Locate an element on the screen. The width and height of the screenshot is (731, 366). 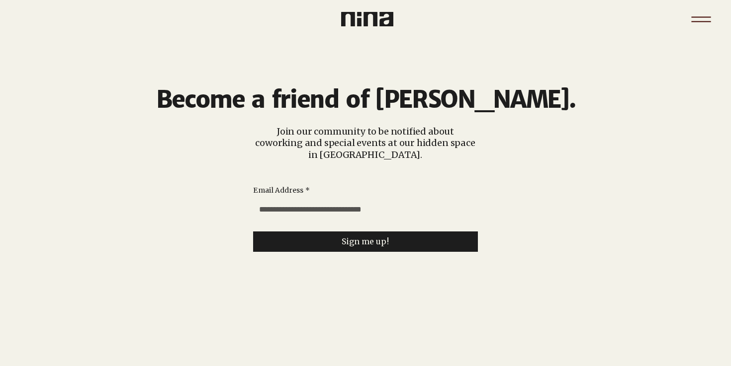
button: Sign me up! is located at coordinates (365, 242).